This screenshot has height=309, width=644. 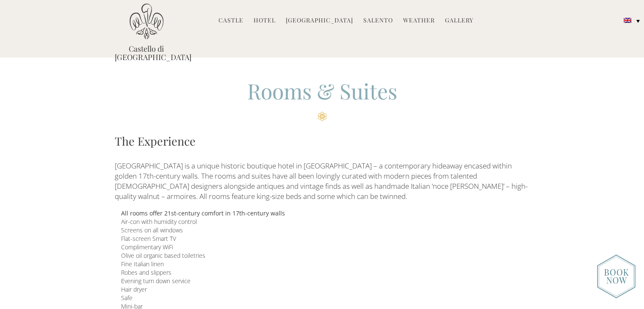 I want to click on a: Gallery, so click(x=459, y=21).